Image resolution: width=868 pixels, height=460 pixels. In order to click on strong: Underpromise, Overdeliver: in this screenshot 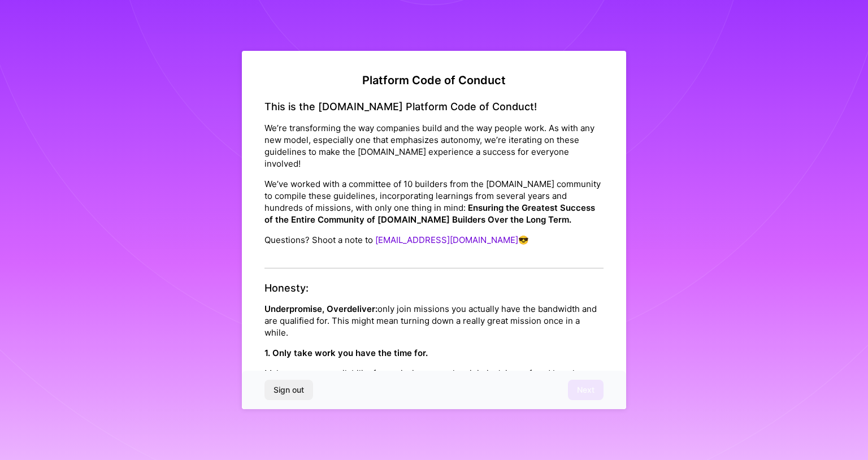, I will do `click(321, 308)`.